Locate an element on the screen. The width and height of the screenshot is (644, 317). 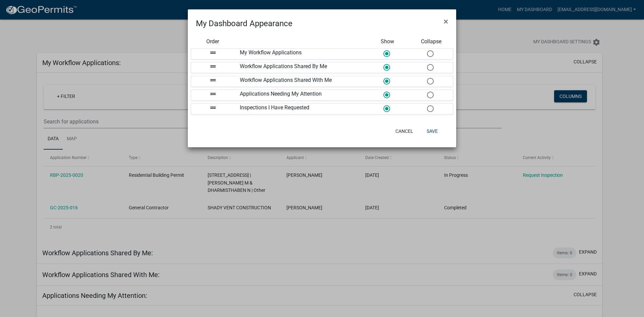
div: Applications Needing My Attention is located at coordinates (300, 95).